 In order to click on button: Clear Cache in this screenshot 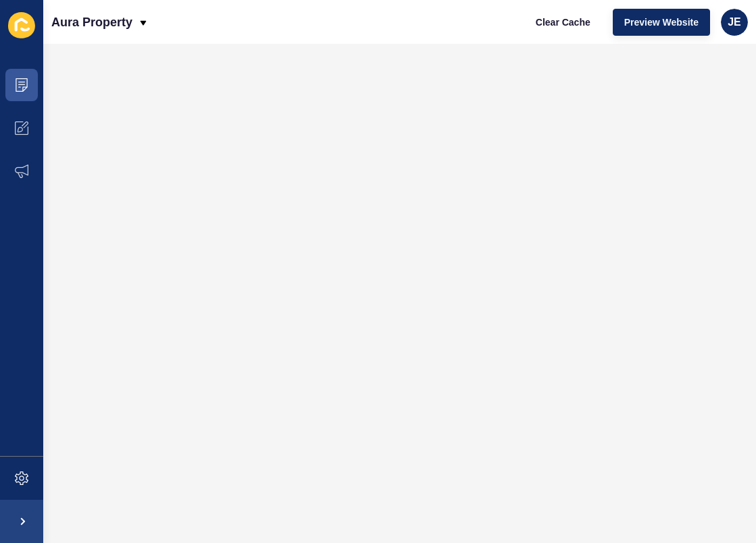, I will do `click(562, 23)`.